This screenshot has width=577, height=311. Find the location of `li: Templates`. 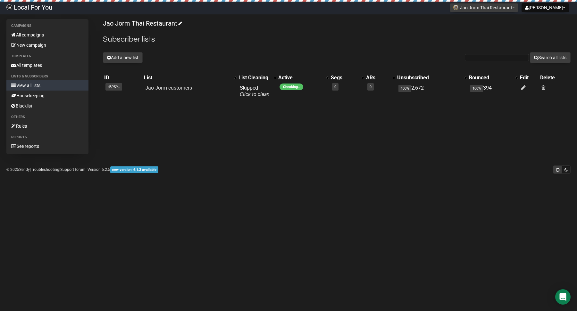

li: Templates is located at coordinates (47, 56).